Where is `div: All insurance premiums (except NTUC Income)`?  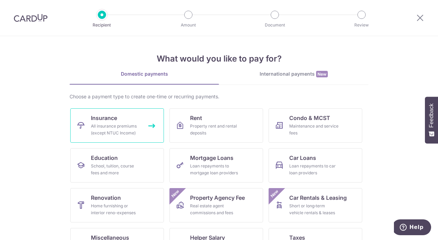
div: All insurance premiums (except NTUC Income) is located at coordinates (116, 130).